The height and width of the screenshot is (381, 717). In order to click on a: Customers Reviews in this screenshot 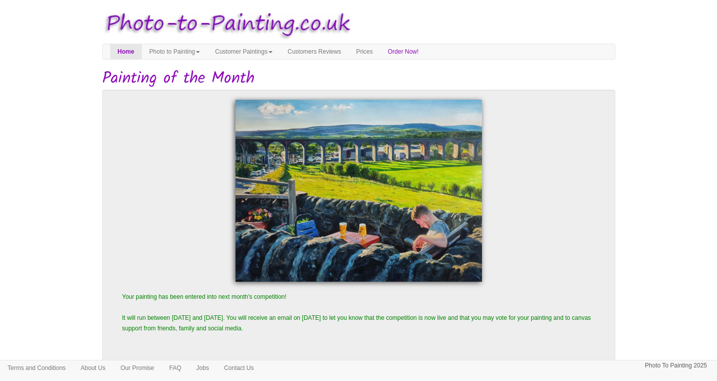, I will do `click(314, 52)`.